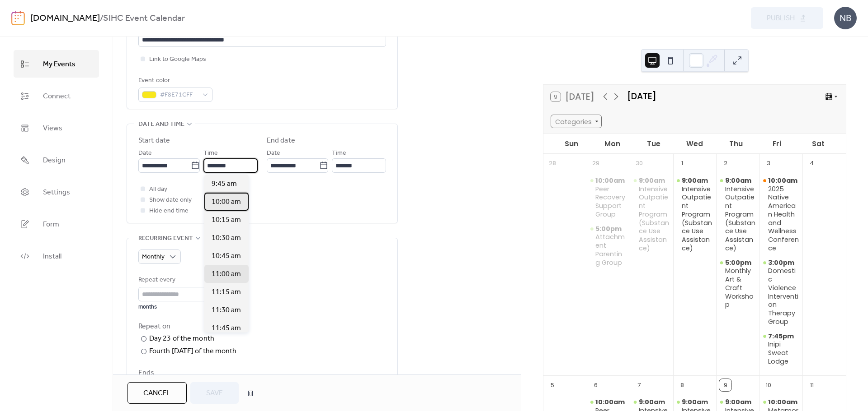  Describe the element at coordinates (725, 163) in the screenshot. I see `div: 2` at that location.